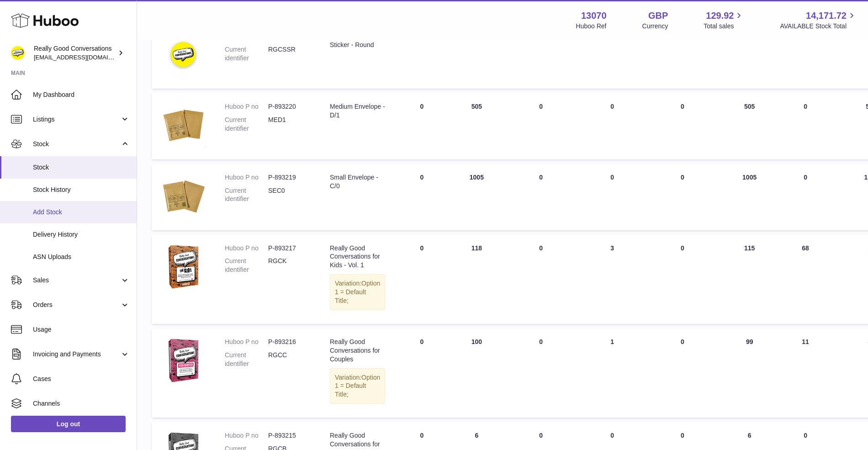 This screenshot has width=868, height=450. I want to click on dd: P-893217, so click(290, 248).